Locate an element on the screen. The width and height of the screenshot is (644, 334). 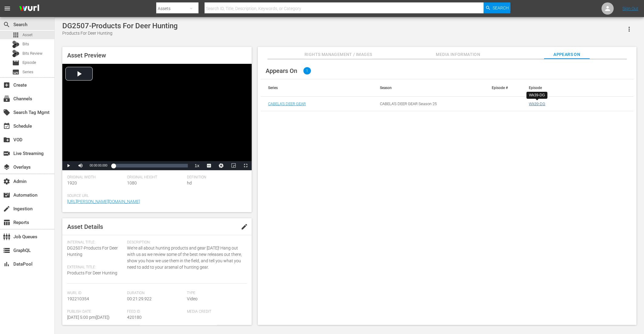
span: DG2507-Products For Deer Hunting is located at coordinates (92, 251).